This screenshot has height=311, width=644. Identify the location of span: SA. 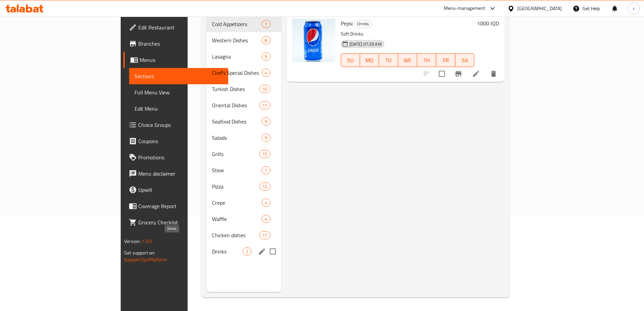
(465, 60).